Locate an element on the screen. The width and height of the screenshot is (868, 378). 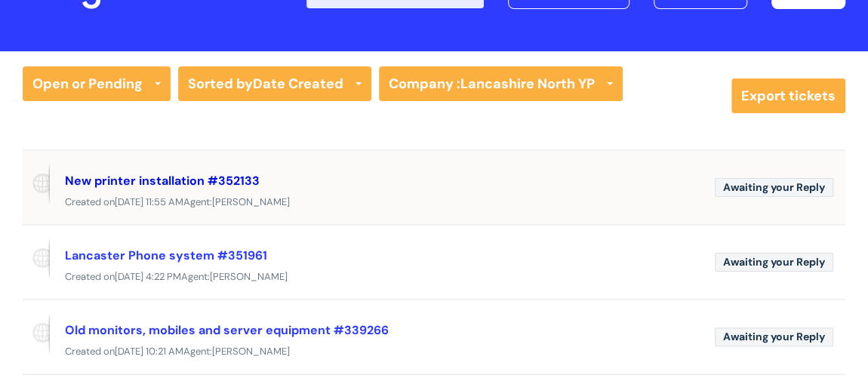
a: Company :Lancashire North YP is located at coordinates (500, 84).